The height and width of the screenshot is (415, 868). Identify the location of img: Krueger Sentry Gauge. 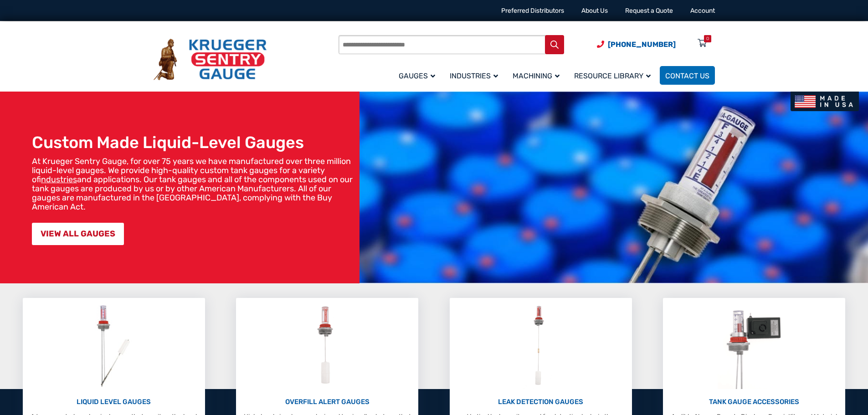
(210, 60).